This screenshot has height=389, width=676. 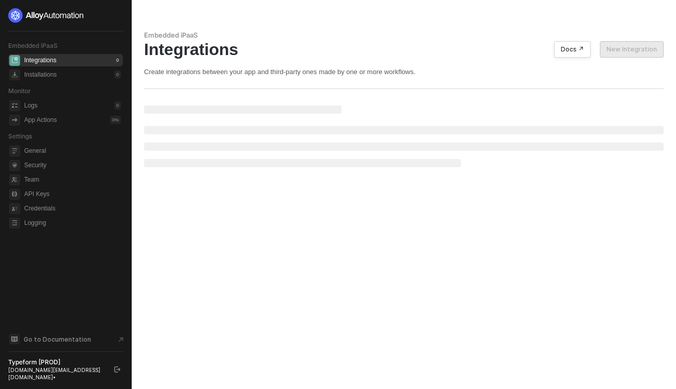 What do you see at coordinates (14, 165) in the screenshot?
I see `span: security` at bounding box center [14, 165].